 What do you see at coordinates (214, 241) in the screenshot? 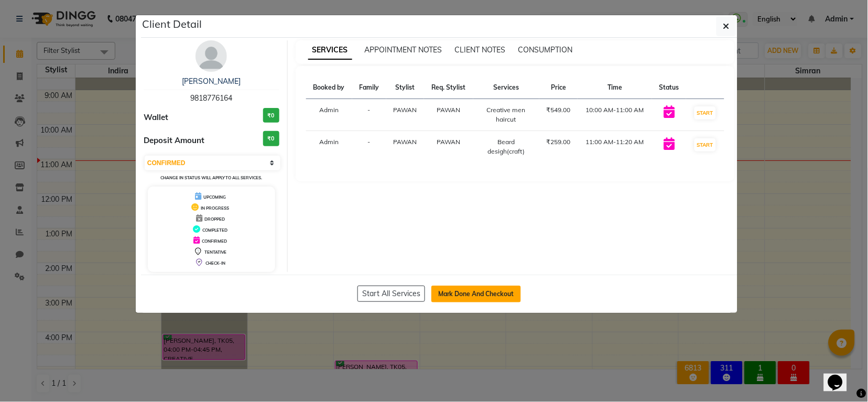
I see `span: CONFIRMED` at bounding box center [214, 241].